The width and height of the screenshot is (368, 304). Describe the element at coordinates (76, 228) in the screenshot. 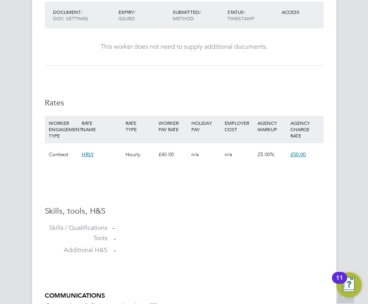

I see `label: Skills / Qualifications` at that location.